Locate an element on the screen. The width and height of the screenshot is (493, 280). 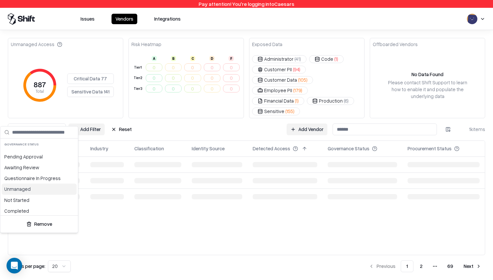
div: Completed is located at coordinates (39, 211).